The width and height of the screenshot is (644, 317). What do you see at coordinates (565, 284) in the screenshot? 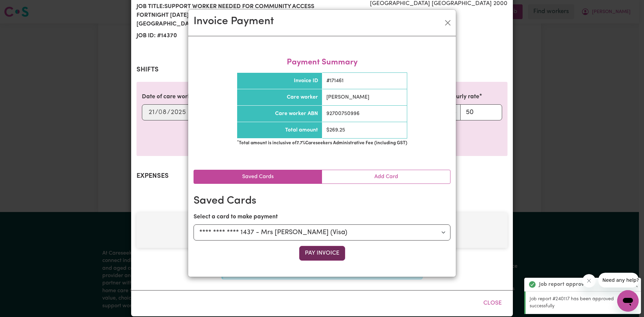
I see `strong: Job report approved` at bounding box center [565, 284].